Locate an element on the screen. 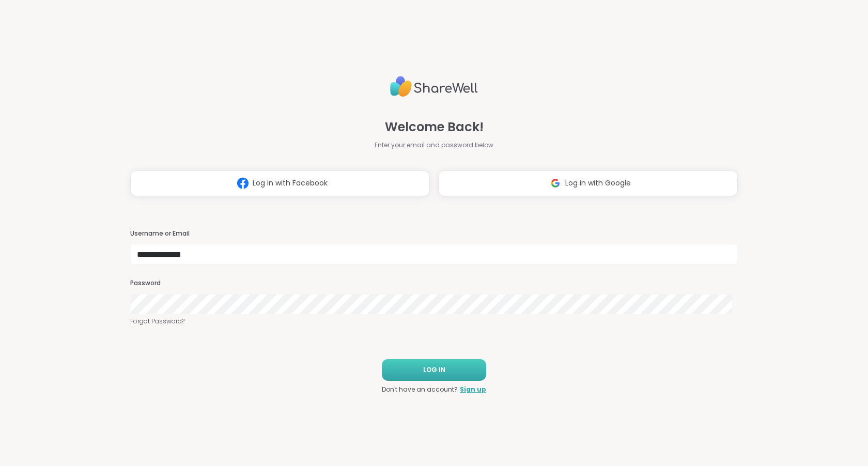 The width and height of the screenshot is (868, 466). a: Sign up is located at coordinates (472, 390).